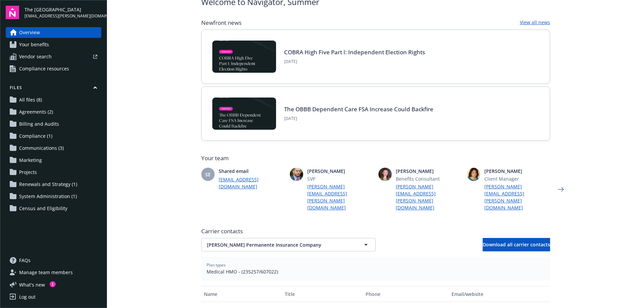 The width and height of the screenshot is (644, 308). What do you see at coordinates (53, 184) in the screenshot?
I see `a: Renewals and Strategy (1)` at bounding box center [53, 184].